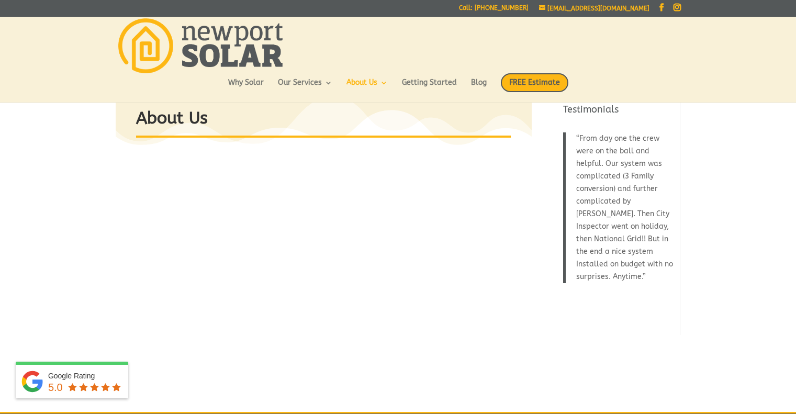  I want to click on a: Why Solar, so click(246, 88).